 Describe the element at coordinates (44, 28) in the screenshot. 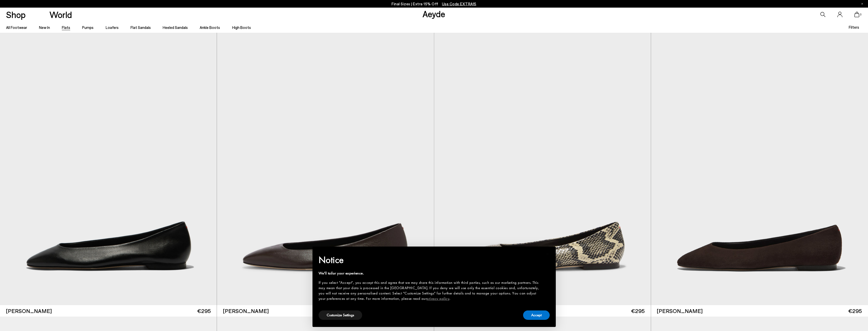

I see `a: New In` at that location.